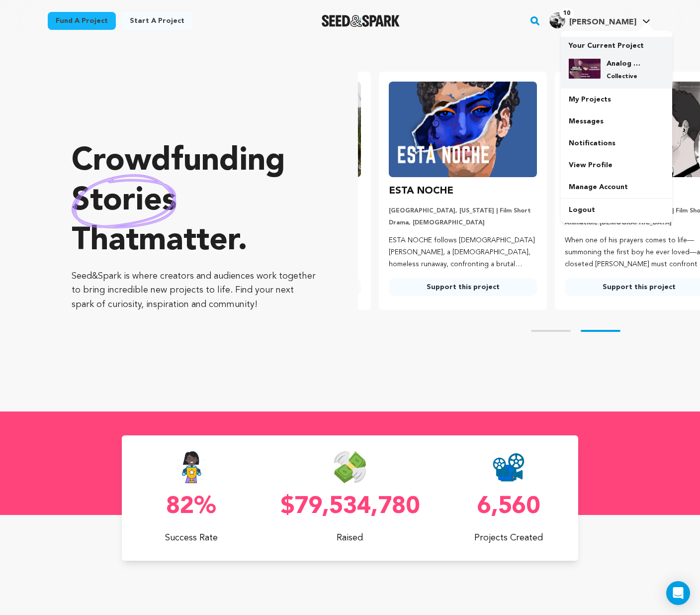 The image size is (700, 615). I want to click on img: KatieRedScarlett.jpg, so click(557, 20).